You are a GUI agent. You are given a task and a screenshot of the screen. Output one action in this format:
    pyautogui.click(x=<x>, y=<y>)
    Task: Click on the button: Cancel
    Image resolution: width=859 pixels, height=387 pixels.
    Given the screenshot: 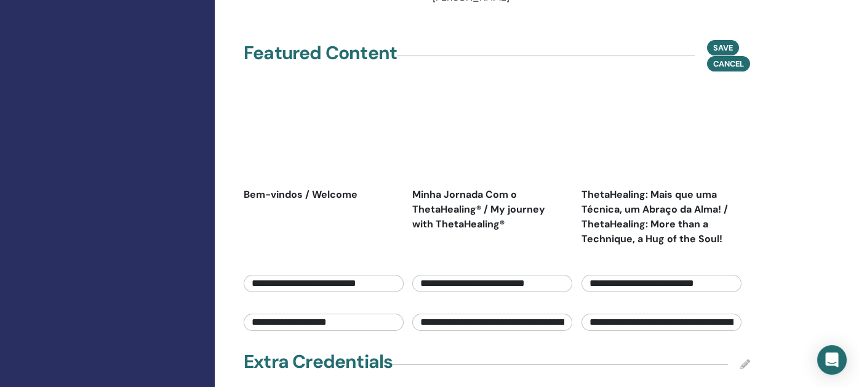 What is the action you would take?
    pyautogui.click(x=729, y=63)
    